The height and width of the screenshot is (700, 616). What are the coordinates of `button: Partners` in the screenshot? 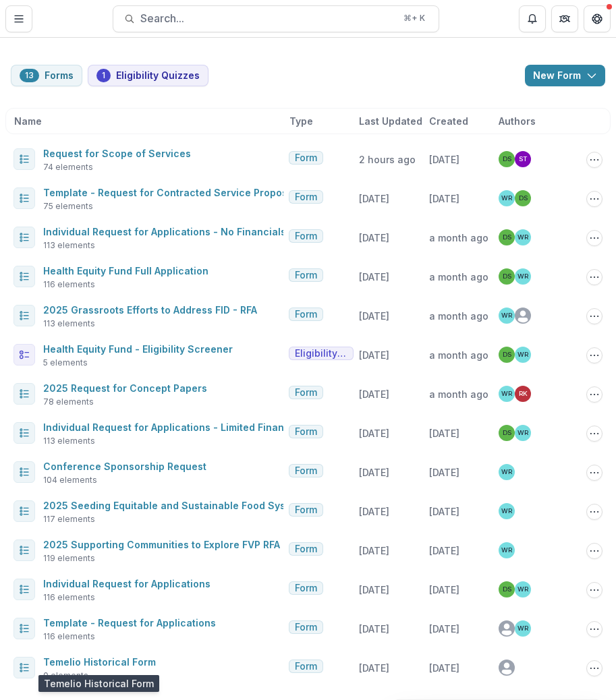 It's located at (564, 19).